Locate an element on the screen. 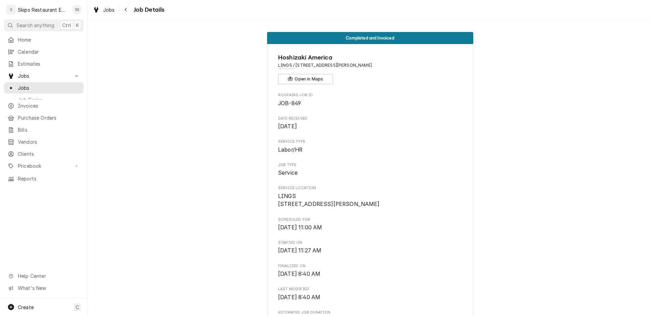  a: Estimates is located at coordinates (44, 64).